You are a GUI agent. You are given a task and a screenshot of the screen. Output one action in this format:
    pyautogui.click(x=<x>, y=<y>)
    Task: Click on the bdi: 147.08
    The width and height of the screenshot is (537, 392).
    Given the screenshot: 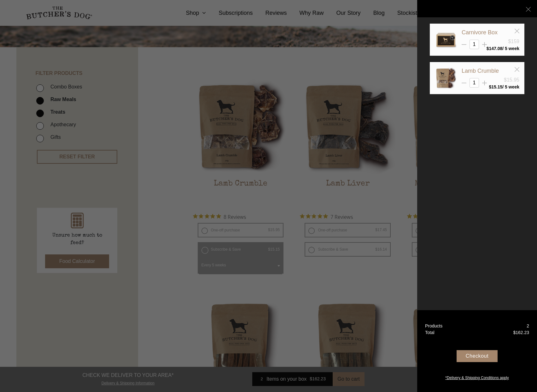 What is the action you would take?
    pyautogui.click(x=495, y=48)
    